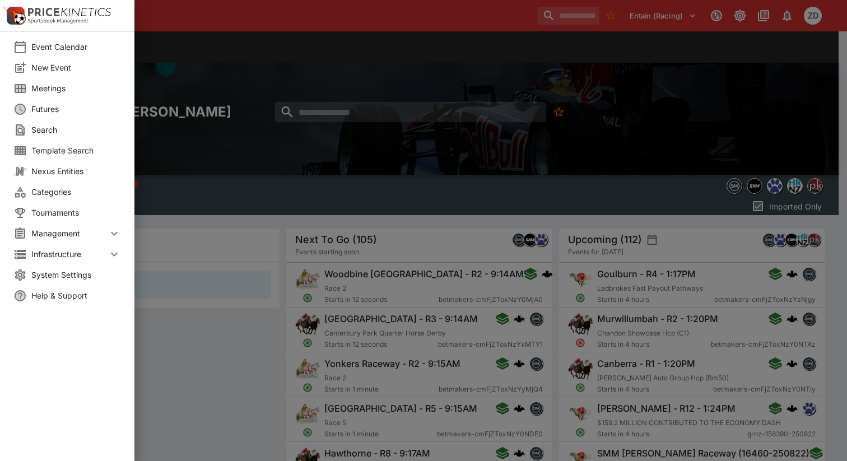 The width and height of the screenshot is (847, 461). What do you see at coordinates (76, 67) in the screenshot?
I see `span: New Event` at bounding box center [76, 67].